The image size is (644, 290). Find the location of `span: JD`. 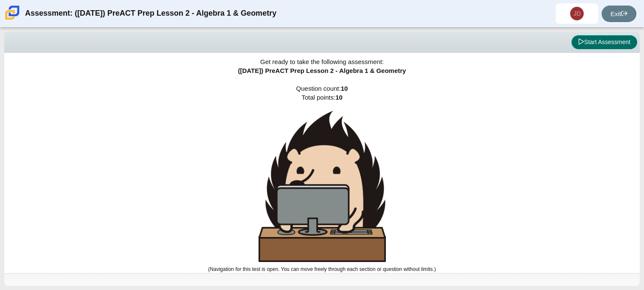

span: JD is located at coordinates (577, 14).